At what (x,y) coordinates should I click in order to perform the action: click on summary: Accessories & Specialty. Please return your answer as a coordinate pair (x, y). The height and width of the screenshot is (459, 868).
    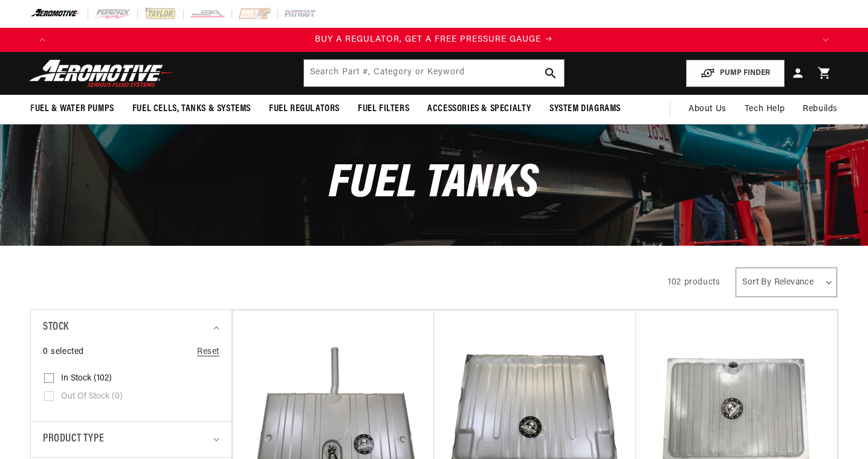
    Looking at the image, I should click on (479, 109).